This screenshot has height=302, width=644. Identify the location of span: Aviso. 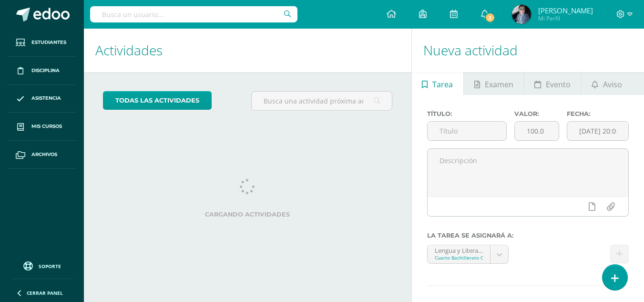
(612, 84).